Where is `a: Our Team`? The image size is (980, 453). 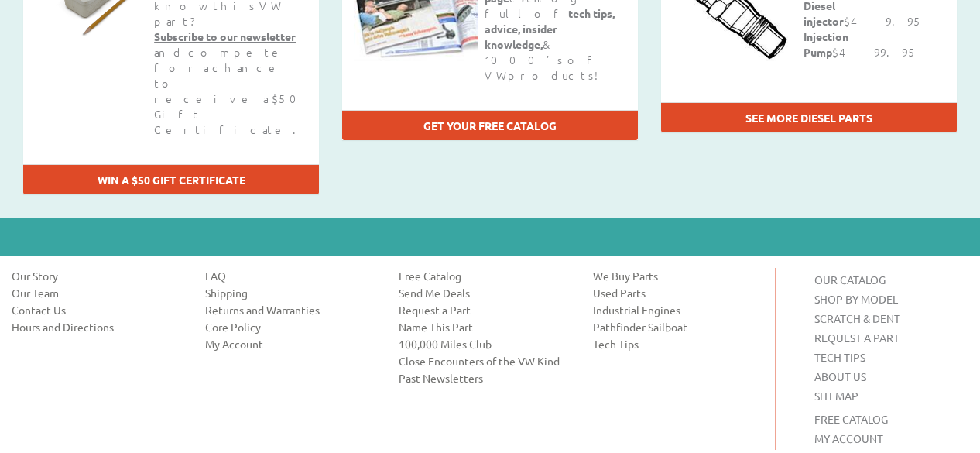 a: Our Team is located at coordinates (97, 293).